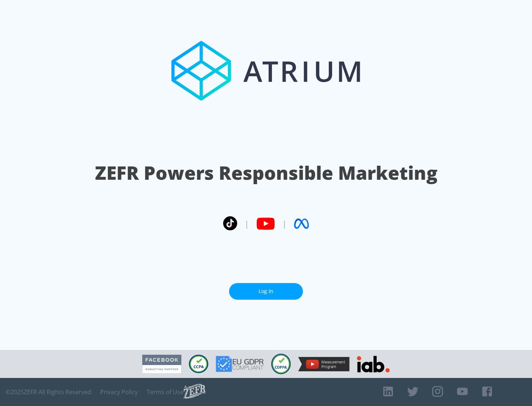 The image size is (532, 406). Describe the element at coordinates (240, 364) in the screenshot. I see `img: GDPR Compliant` at that location.